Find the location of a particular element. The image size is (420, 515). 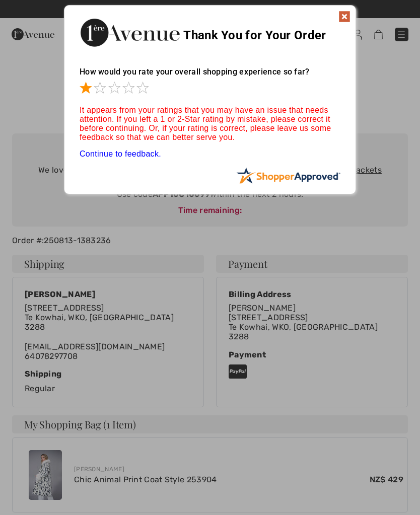

div: It appears from your ratings that you may have an issue that needs attention. If you left a 1 or ... is located at coordinates (210, 127).